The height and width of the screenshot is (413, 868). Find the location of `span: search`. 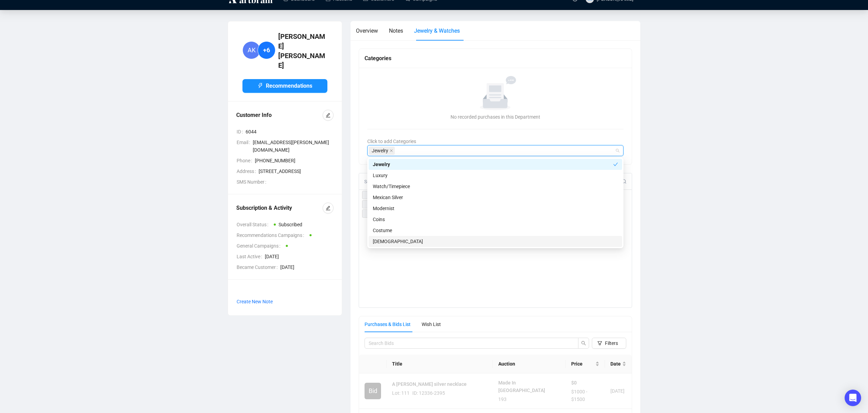

span: search is located at coordinates (584, 344).